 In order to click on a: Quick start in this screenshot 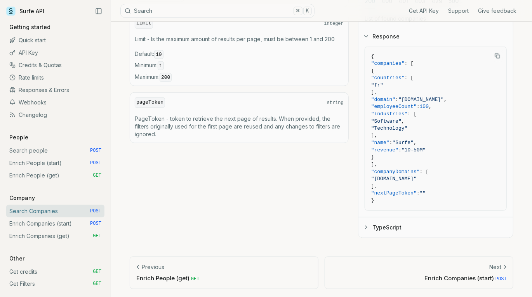, I will do `click(55, 40)`.